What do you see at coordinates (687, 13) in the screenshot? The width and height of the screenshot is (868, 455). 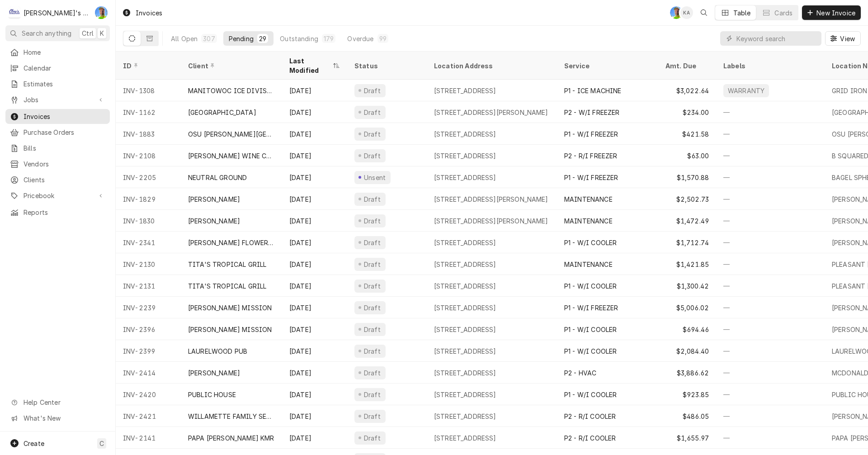 I see `div: KA` at bounding box center [687, 13].